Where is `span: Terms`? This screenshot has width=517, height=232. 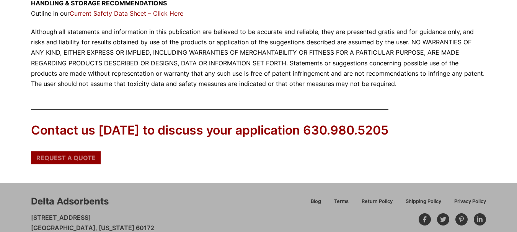
span: Terms is located at coordinates (341, 202).